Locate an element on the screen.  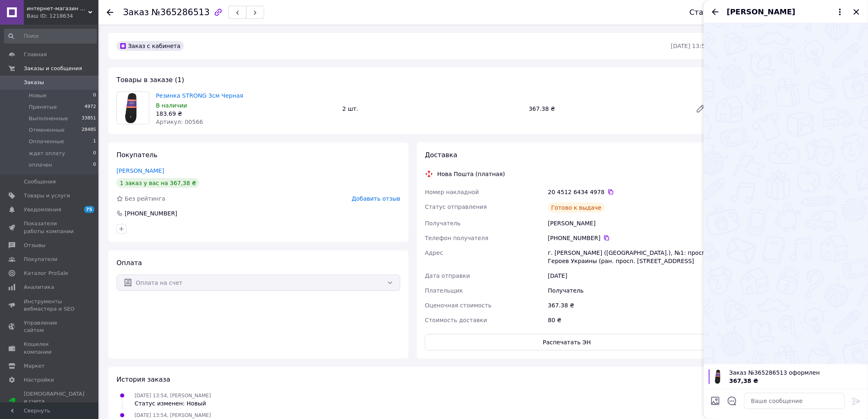
span: Инструменты вебмастера и SEO is located at coordinates (50, 305).